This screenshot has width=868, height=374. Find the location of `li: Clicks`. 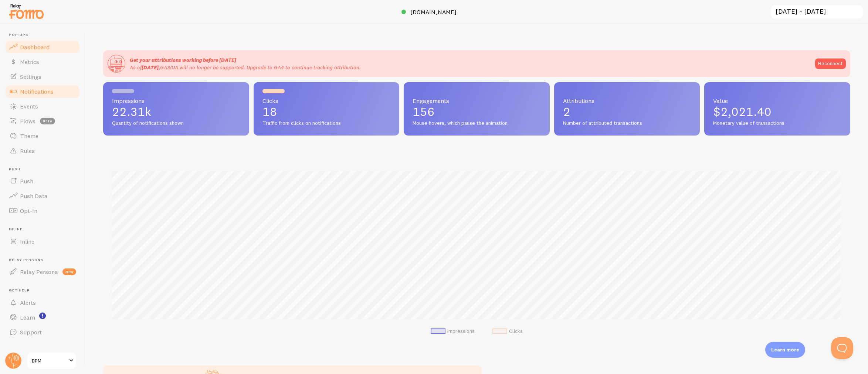

li: Clicks is located at coordinates (508, 331).